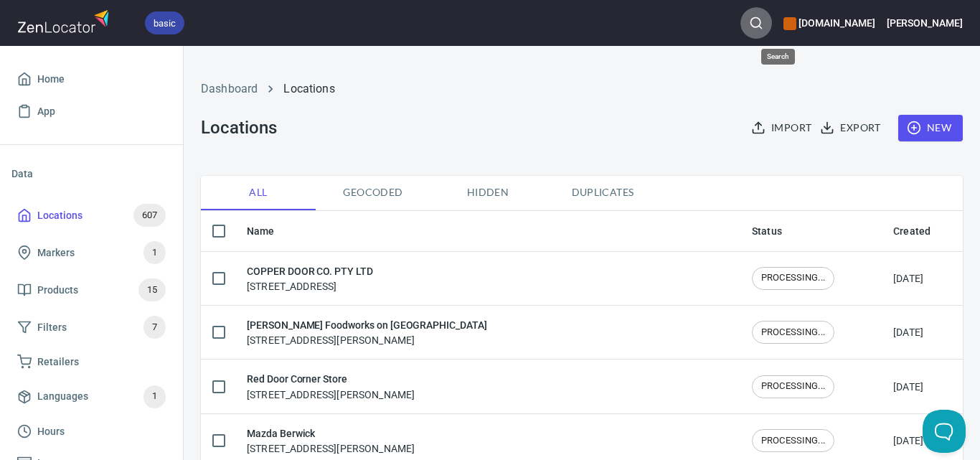  Describe the element at coordinates (582, 89) in the screenshot. I see `nav: breadcrumb` at that location.